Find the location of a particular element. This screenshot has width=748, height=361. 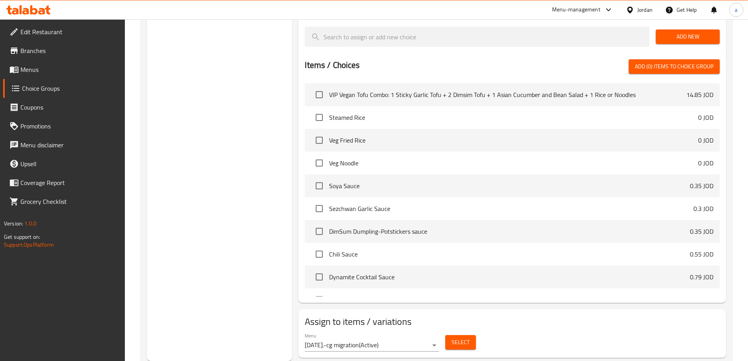

span: Grocery Checklist is located at coordinates (69, 201).